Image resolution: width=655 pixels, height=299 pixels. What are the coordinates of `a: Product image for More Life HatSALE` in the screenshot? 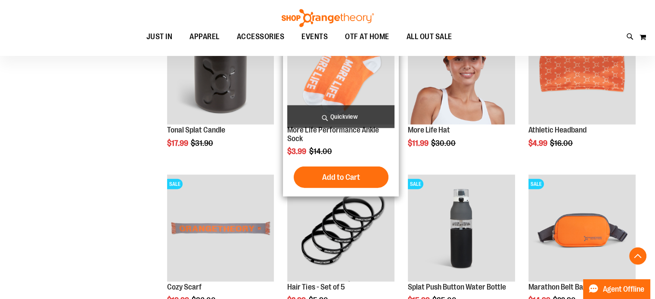 It's located at (461, 72).